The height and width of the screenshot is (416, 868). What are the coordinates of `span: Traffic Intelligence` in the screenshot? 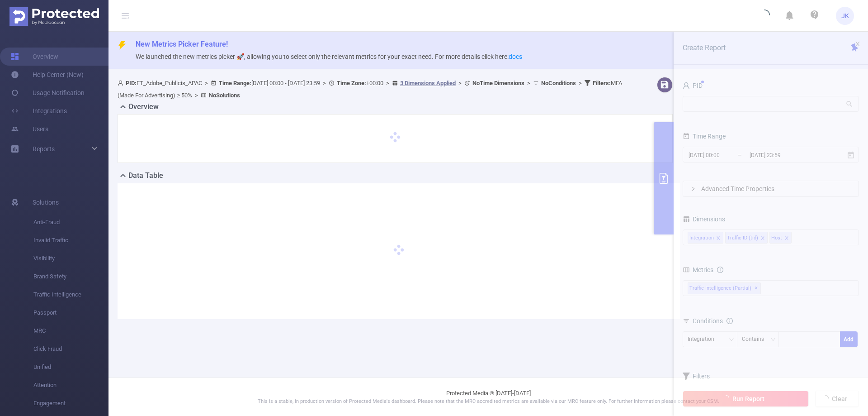 It's located at (71, 294).